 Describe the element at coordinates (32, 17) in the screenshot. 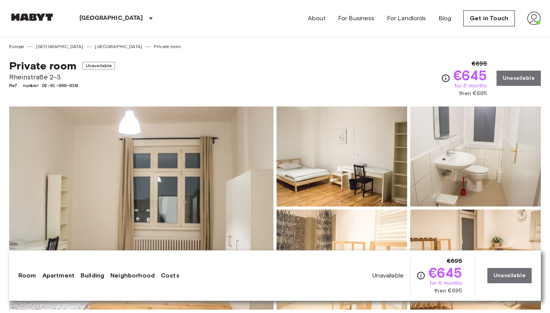

I see `img: Habyt` at that location.